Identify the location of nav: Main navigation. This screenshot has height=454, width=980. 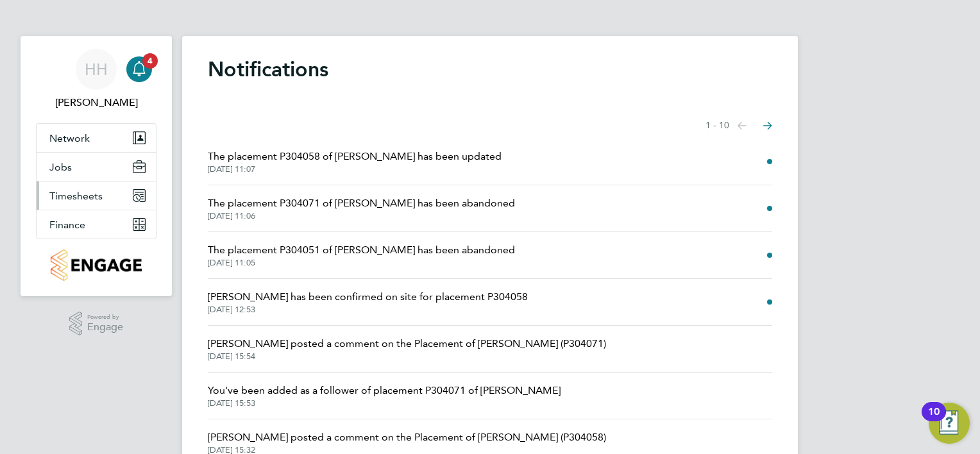
(96, 166).